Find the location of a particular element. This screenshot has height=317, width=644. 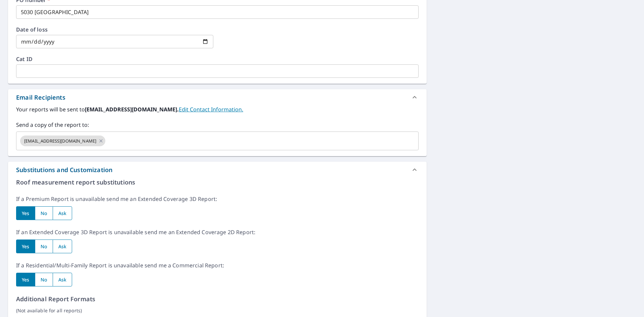

p: Additional Report Formats is located at coordinates (217, 299).